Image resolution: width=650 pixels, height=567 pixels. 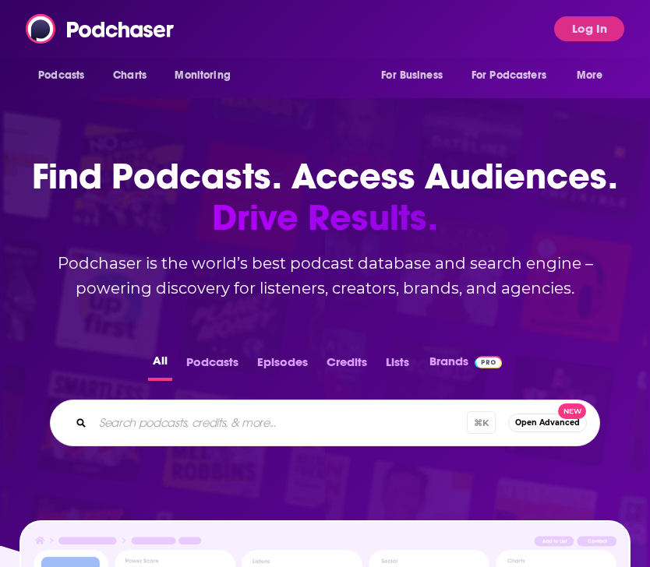 I want to click on button: Podcasts, so click(x=212, y=365).